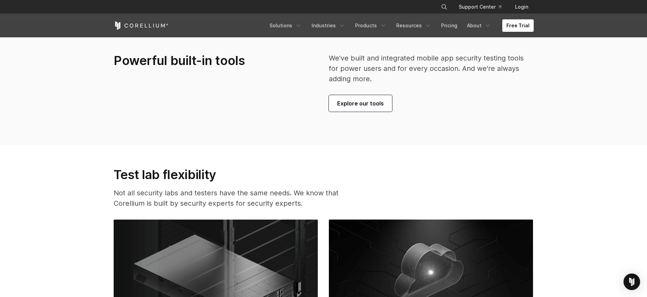 The width and height of the screenshot is (647, 297). What do you see at coordinates (231, 174) in the screenshot?
I see `h3: Test lab flexibility` at bounding box center [231, 174].